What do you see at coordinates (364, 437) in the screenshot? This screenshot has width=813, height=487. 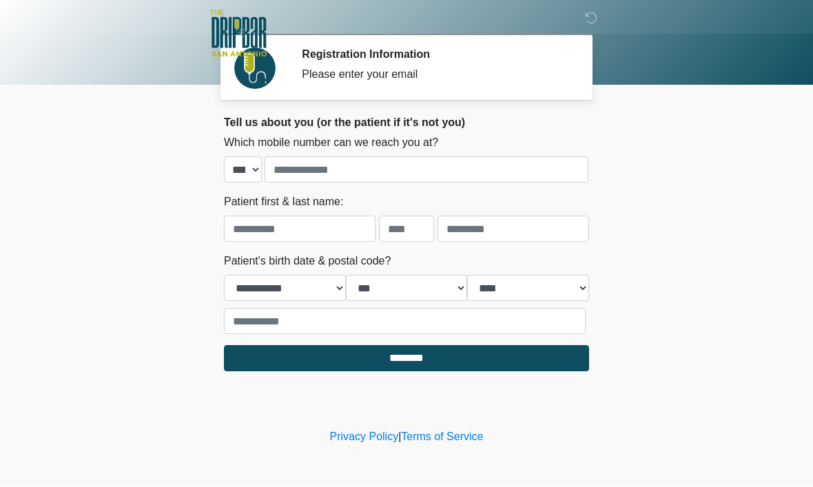 I see `a: Privacy Policy` at bounding box center [364, 437].